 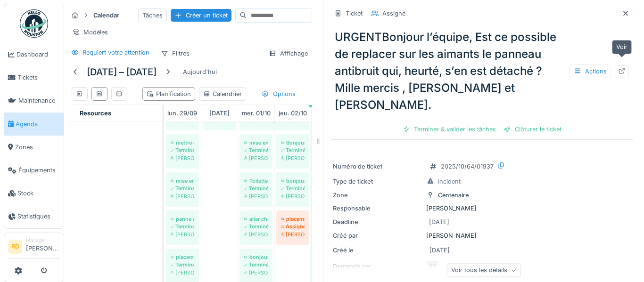 I want to click on a: Tickets, so click(x=34, y=78).